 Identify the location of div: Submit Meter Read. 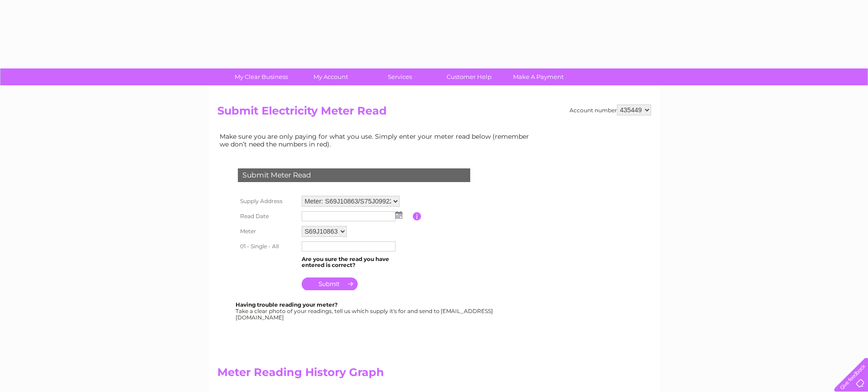
(354, 175).